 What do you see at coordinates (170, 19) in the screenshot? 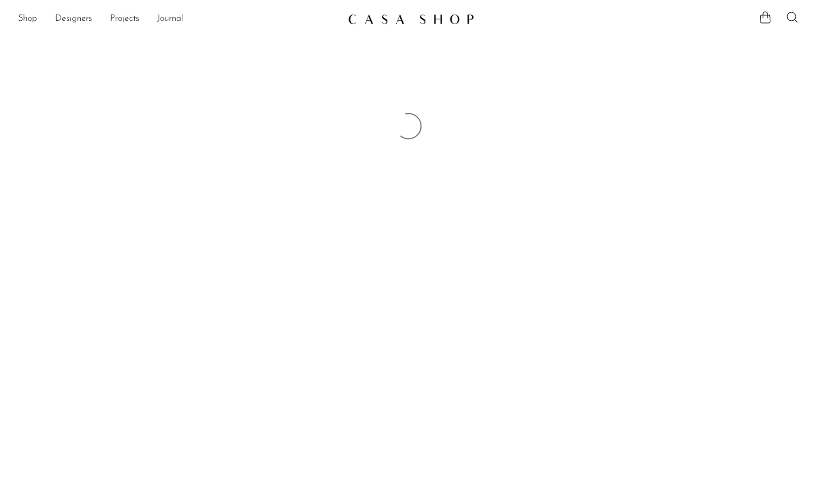
I see `a: Journal` at bounding box center [170, 19].